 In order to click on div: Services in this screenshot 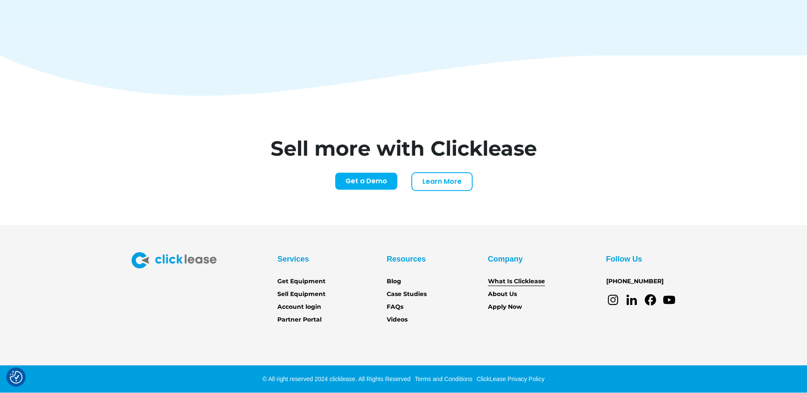, I will do `click(293, 259)`.